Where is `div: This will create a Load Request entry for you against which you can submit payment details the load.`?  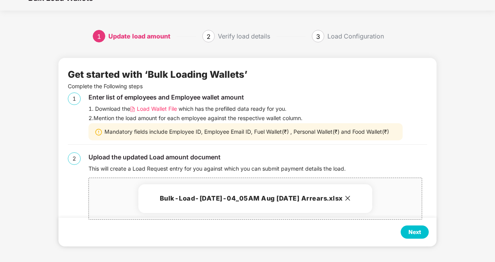 div: This will create a Load Request entry for you against which you can submit payment details the load. is located at coordinates (257, 169).